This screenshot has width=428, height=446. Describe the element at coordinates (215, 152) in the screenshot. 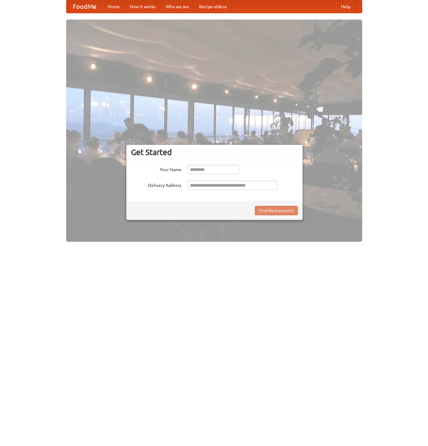

I see `h3: Get Started` at that location.